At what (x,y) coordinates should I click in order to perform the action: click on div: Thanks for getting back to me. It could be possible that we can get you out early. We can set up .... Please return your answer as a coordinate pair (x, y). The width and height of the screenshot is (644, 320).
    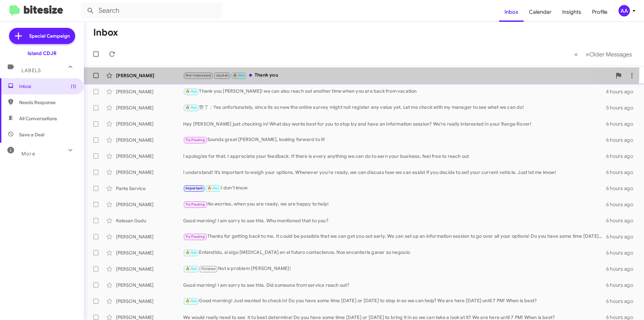
    Looking at the image, I should click on (394, 236).